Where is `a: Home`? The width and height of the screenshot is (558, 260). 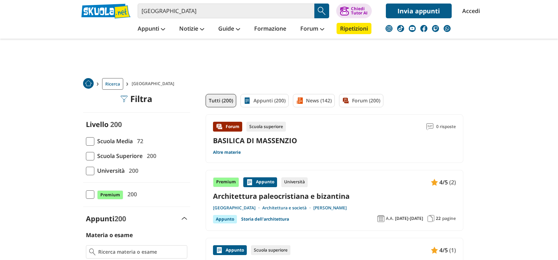 a: Home is located at coordinates (88, 84).